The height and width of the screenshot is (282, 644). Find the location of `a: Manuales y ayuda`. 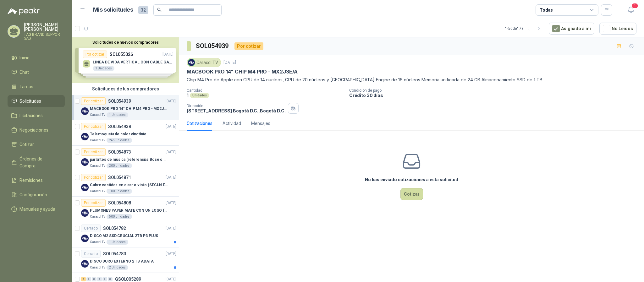

a: Manuales y ayuda is located at coordinates (36, 209).